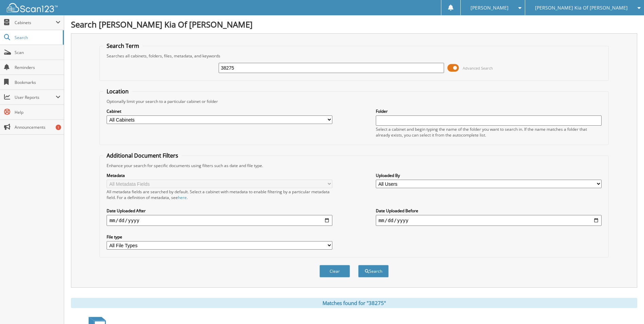  Describe the element at coordinates (354, 56) in the screenshot. I see `div: Searches all cabinets, folders, files, metadata, and keywords` at that location.